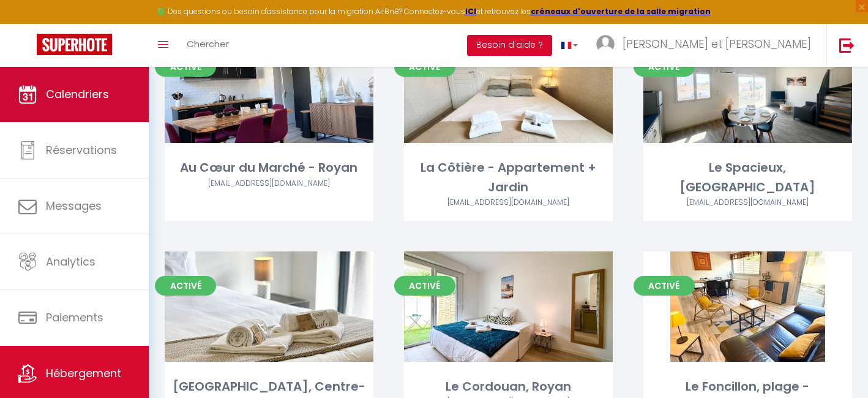 This screenshot has height=398, width=868. Describe the element at coordinates (509, 45) in the screenshot. I see `button: Besoin d'aide ?` at that location.